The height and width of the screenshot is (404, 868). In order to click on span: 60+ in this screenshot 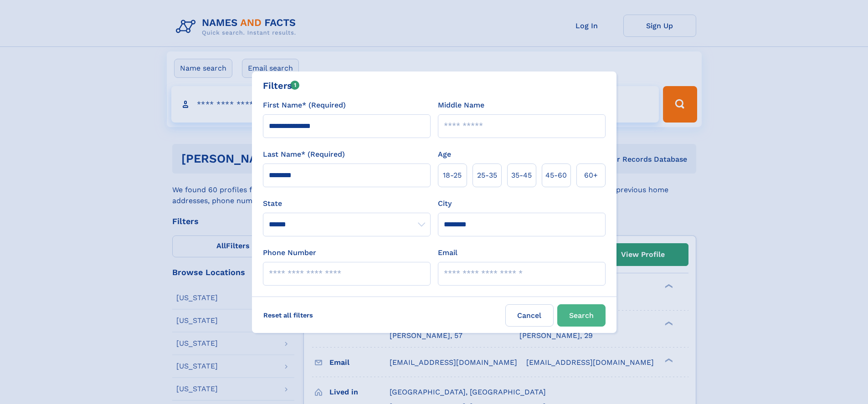, I will do `click(591, 175)`.